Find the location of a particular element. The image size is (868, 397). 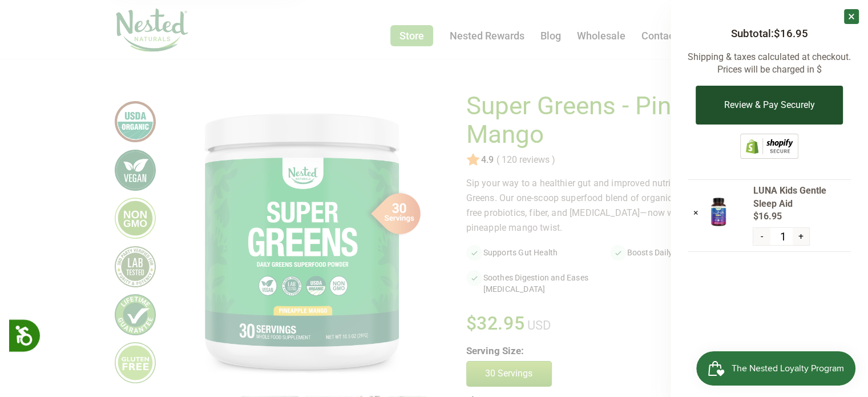

img: LUNA Kids Gentle Sleep Aid - USA is located at coordinates (719, 212).